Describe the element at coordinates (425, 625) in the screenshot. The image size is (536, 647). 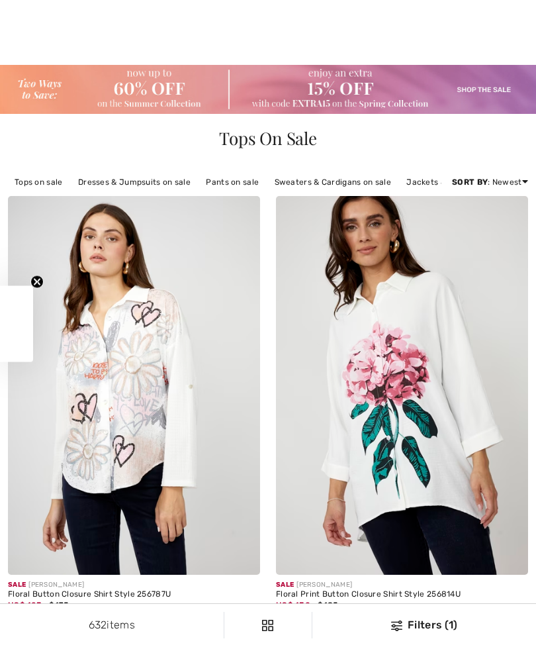
I see `div: Filters (1)` at that location.